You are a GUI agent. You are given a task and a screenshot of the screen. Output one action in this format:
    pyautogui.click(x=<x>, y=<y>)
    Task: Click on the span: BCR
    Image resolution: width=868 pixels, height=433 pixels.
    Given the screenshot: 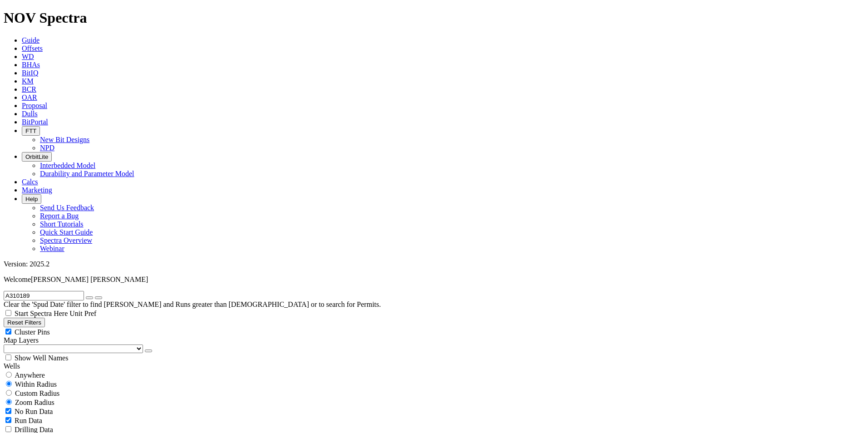 What is the action you would take?
    pyautogui.click(x=29, y=89)
    